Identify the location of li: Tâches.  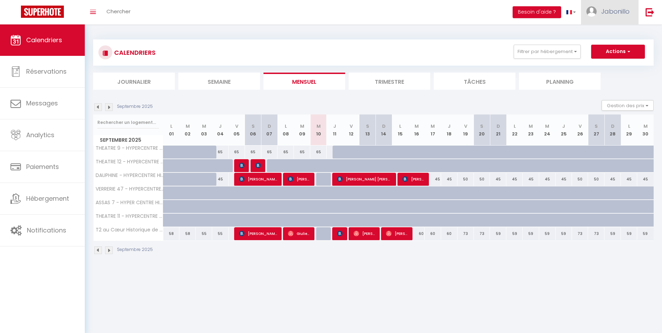
(474, 81).